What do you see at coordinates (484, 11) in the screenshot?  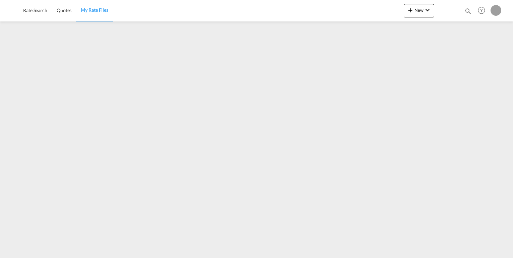 I see `div: Help` at bounding box center [484, 11].